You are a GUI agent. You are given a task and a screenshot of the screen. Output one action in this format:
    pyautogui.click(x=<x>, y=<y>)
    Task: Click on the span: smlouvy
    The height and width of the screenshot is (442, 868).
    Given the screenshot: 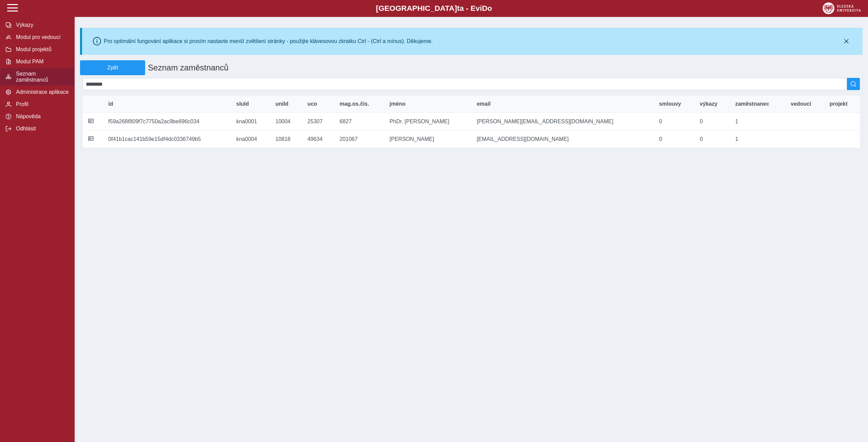 What is the action you would take?
    pyautogui.click(x=670, y=104)
    